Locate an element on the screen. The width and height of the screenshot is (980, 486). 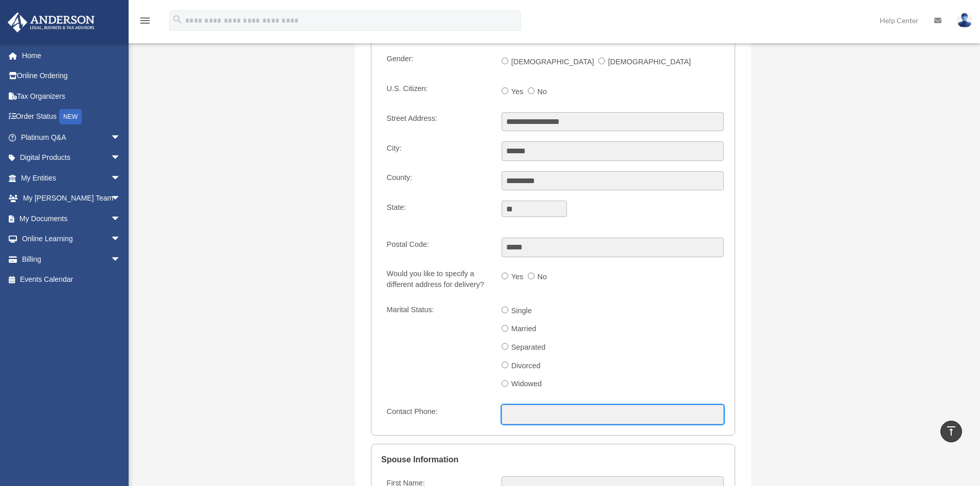
a: Platinum Q&Aarrow_drop_down is located at coordinates (72, 137).